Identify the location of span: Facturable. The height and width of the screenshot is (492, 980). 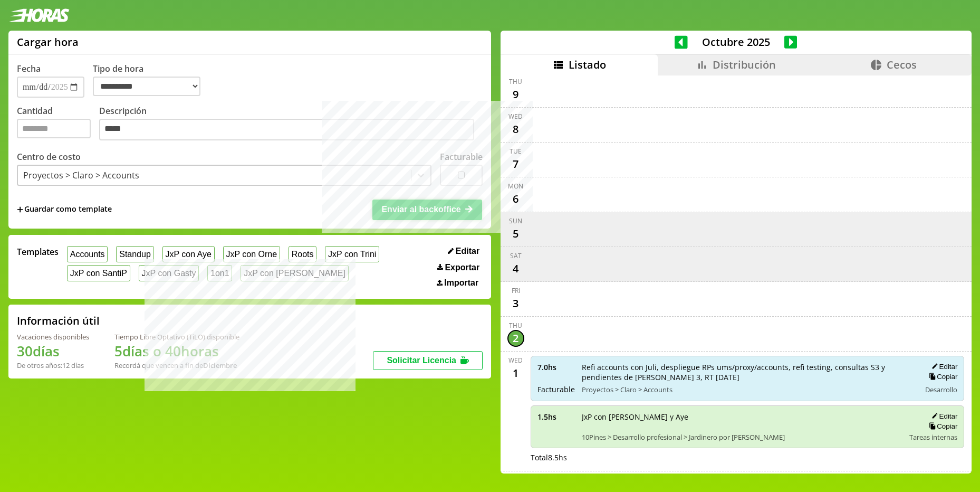
(556, 389).